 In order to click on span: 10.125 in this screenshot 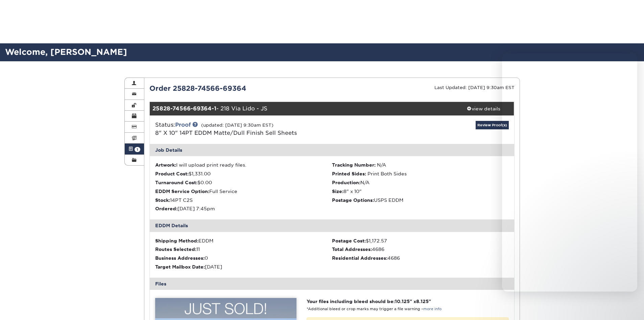, I will do `click(402, 301)`.